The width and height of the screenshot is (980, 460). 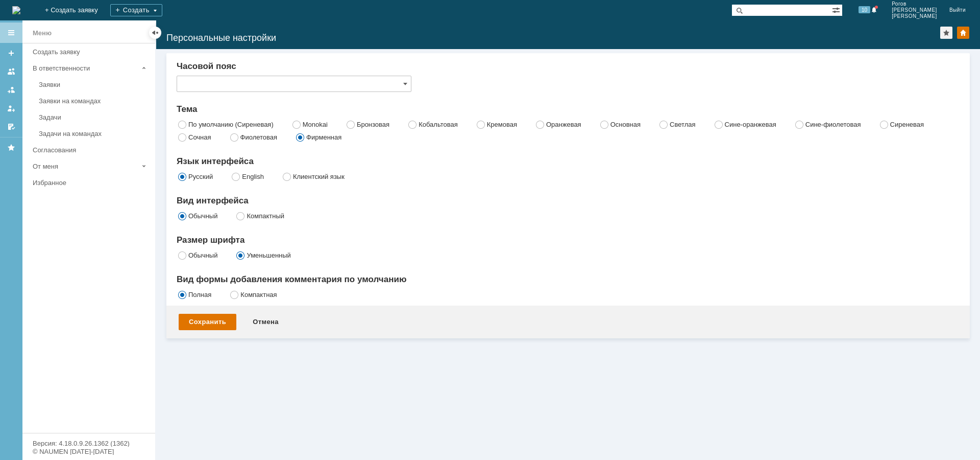 I want to click on div: Меню, so click(x=42, y=34).